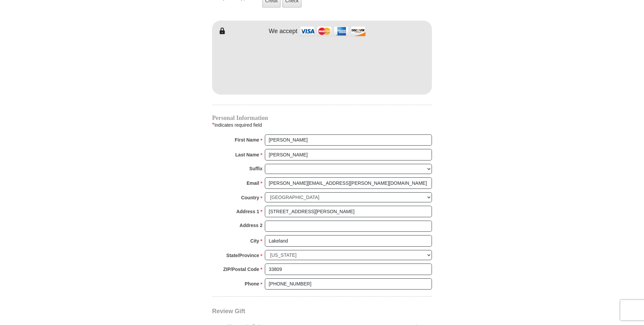  What do you see at coordinates (248, 155) in the screenshot?
I see `strong: Last Name` at bounding box center [248, 155].